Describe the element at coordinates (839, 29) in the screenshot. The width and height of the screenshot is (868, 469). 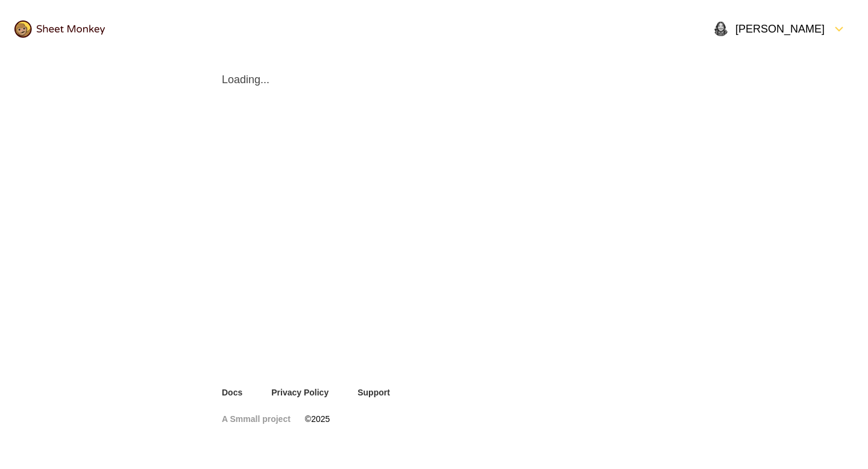
I see `svg: FormDown` at that location.